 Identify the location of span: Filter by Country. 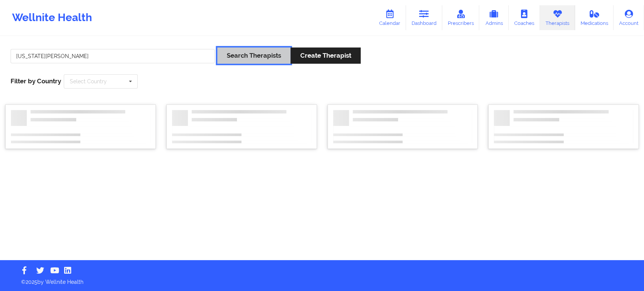
(36, 81).